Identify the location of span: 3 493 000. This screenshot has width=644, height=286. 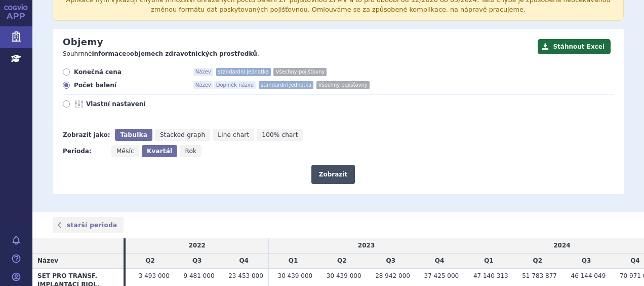
(154, 276).